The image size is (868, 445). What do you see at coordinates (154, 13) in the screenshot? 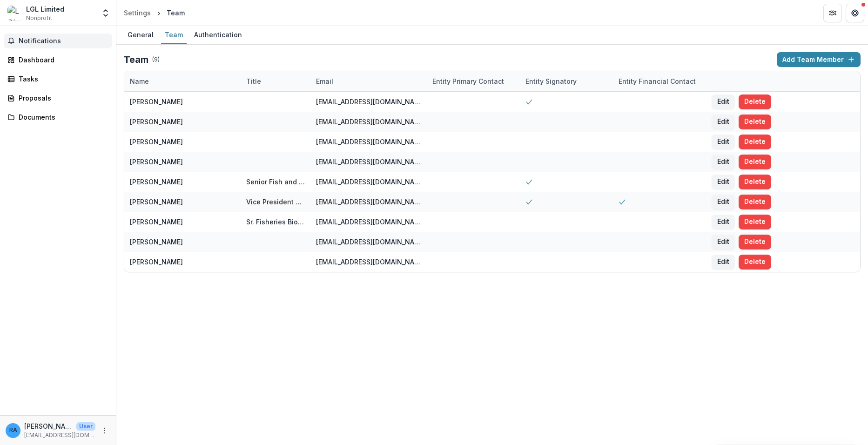
I see `nav: breadcrumb` at bounding box center [154, 13].